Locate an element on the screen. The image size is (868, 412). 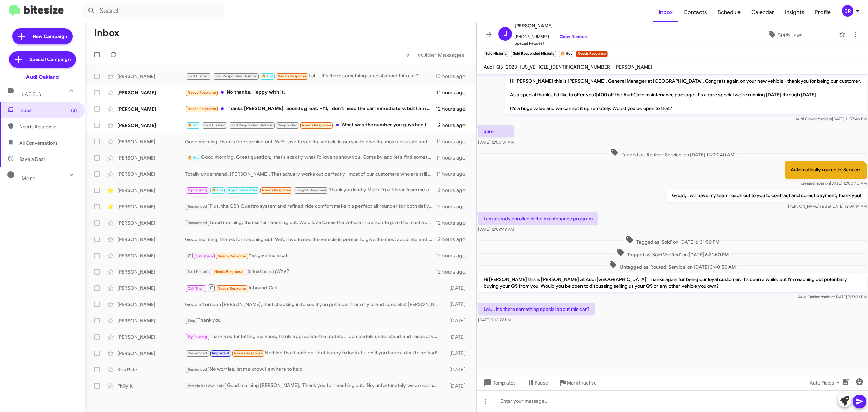
span: Do Not Contact is located at coordinates (261, 272).